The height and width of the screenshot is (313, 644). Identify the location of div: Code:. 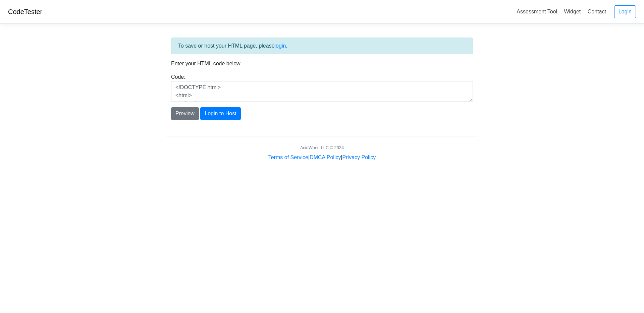
(322, 87).